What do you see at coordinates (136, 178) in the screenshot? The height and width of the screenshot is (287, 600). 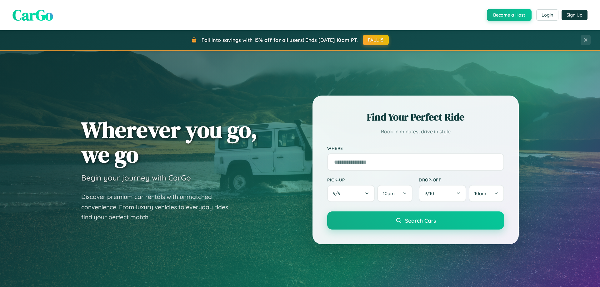 I see `h3: Begin your journey with CarGo` at bounding box center [136, 178].